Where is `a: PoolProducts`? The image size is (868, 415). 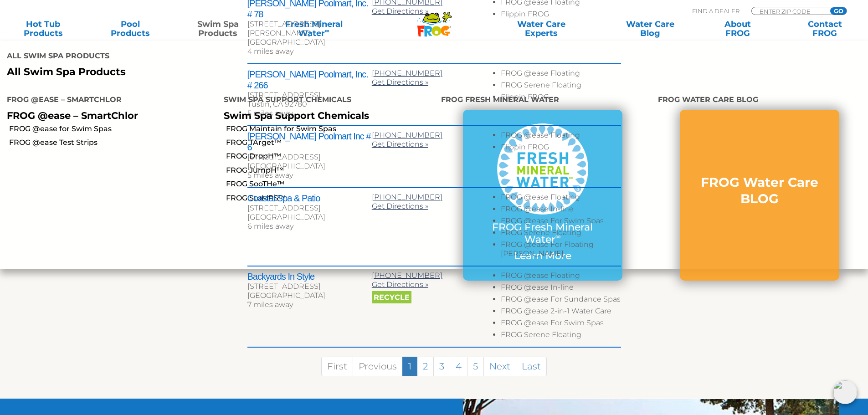 a: PoolProducts is located at coordinates (131, 29).